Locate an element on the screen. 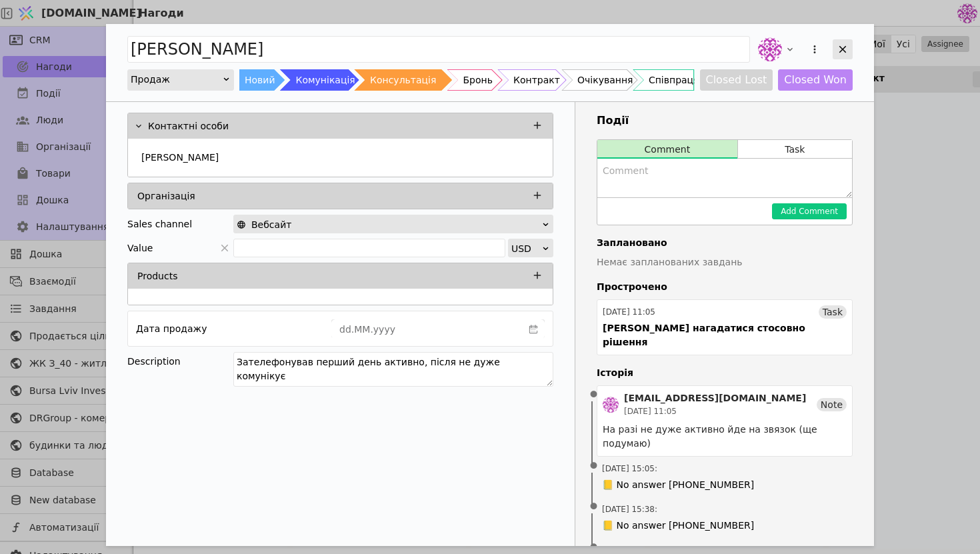 This screenshot has width=980, height=554. div: Note is located at coordinates (831, 405).